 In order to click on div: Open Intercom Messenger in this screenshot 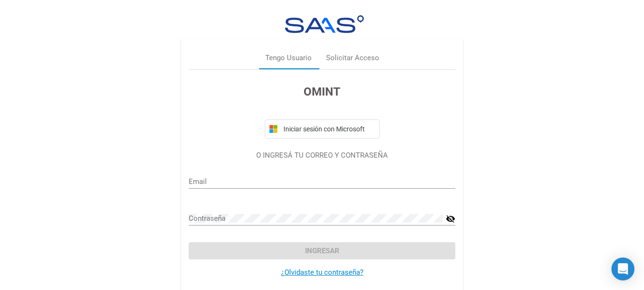, I will do `click(623, 269)`.